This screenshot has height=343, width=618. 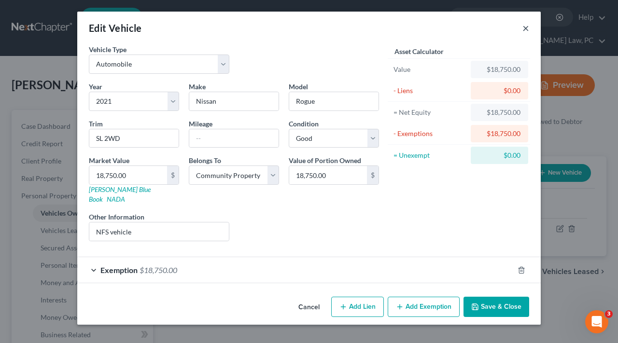 I want to click on input: ex. Altima, so click(x=333, y=101).